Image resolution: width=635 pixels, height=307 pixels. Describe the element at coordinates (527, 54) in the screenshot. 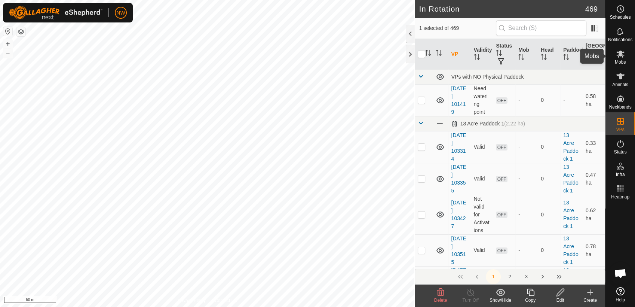

I see `th: Mob` at that location.